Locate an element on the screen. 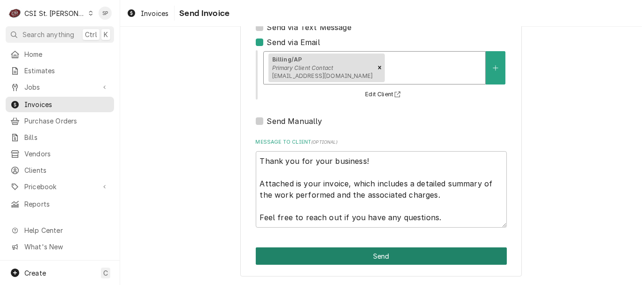 This screenshot has height=285, width=642. button: Create New Contact is located at coordinates (495, 68).